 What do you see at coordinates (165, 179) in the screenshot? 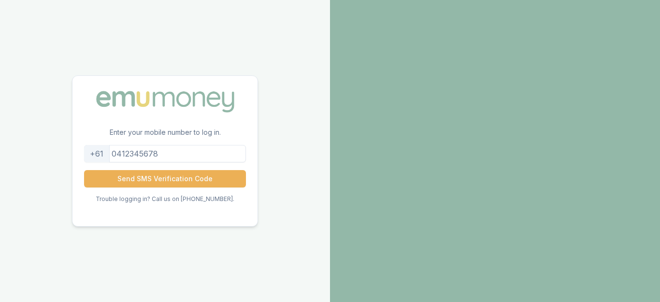
I see `button: Send SMS Verification Code` at bounding box center [165, 179].